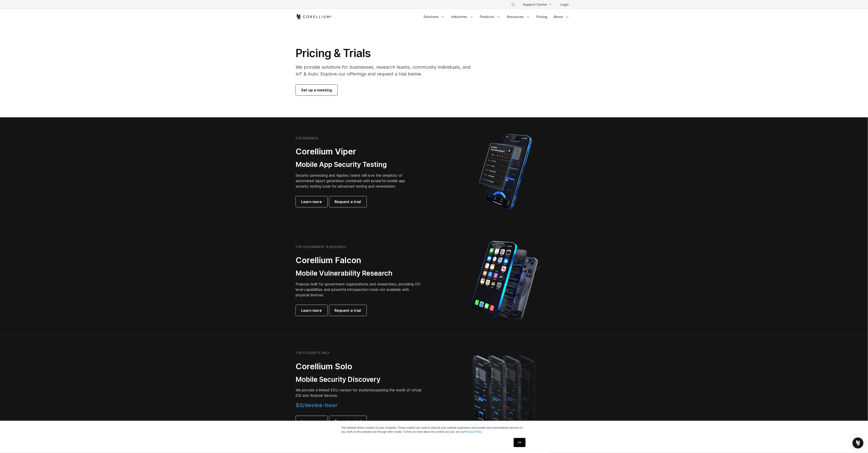  Describe the element at coordinates (359, 380) in the screenshot. I see `h3: Mobile Security Discovery` at that location.